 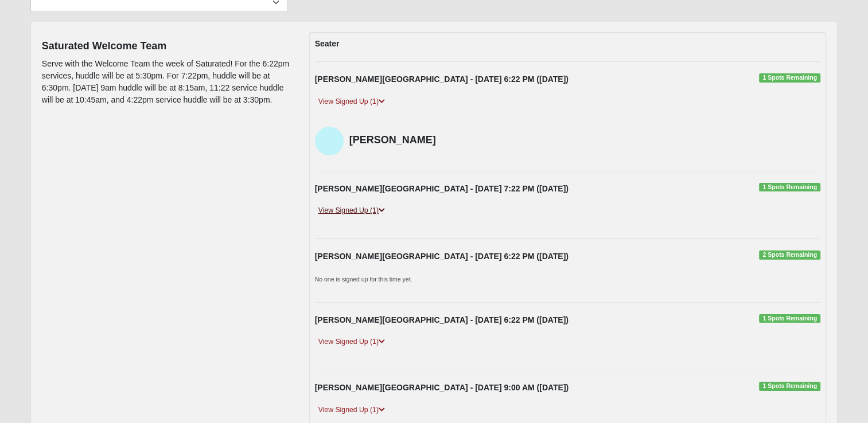 What do you see at coordinates (364, 279) in the screenshot?
I see `small: No one is signed up for this time yet.` at bounding box center [364, 279].